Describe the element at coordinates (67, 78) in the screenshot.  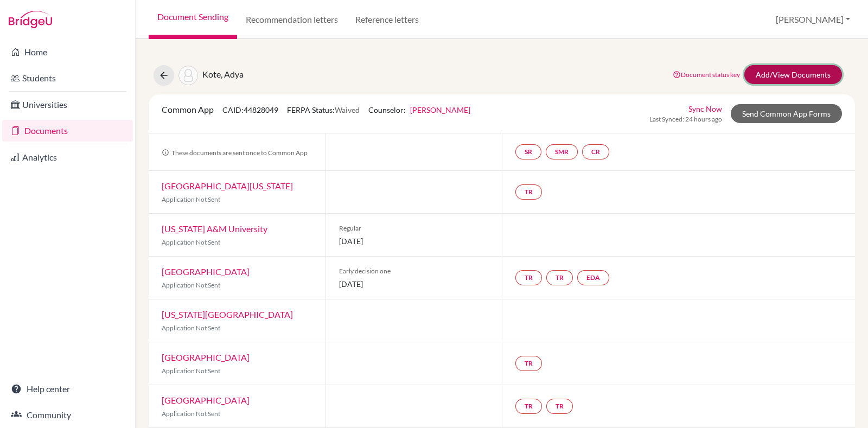
I see `a: Students` at that location.